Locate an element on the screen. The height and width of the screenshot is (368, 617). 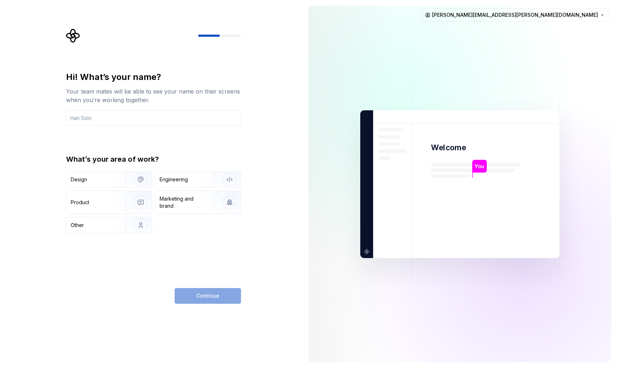
p: Welcome is located at coordinates (449, 148).